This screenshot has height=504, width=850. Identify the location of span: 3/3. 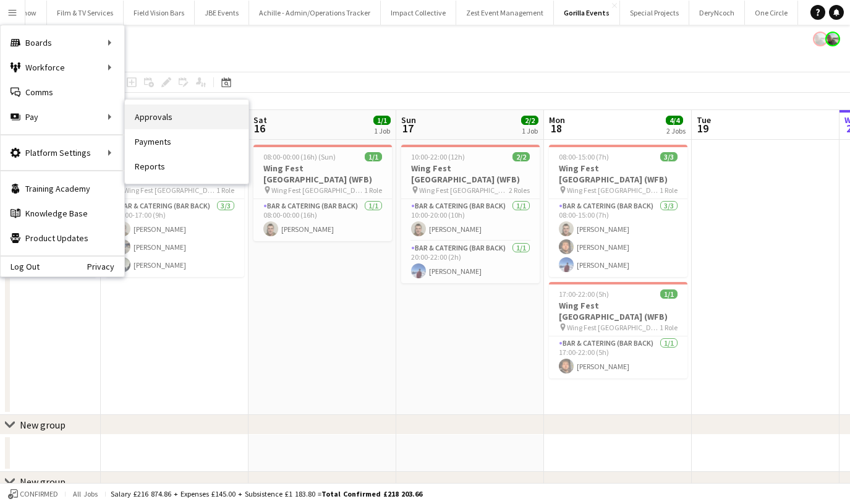
(669, 156).